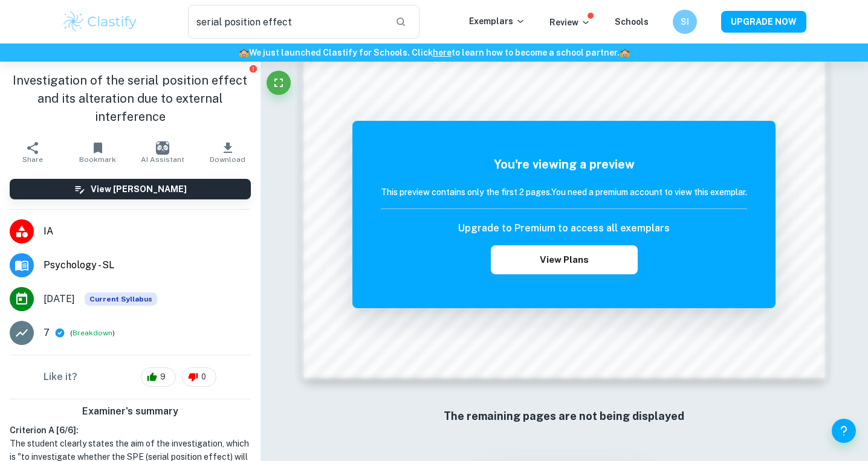 The image size is (868, 461). Describe the element at coordinates (147, 231) in the screenshot. I see `span: IA` at that location.